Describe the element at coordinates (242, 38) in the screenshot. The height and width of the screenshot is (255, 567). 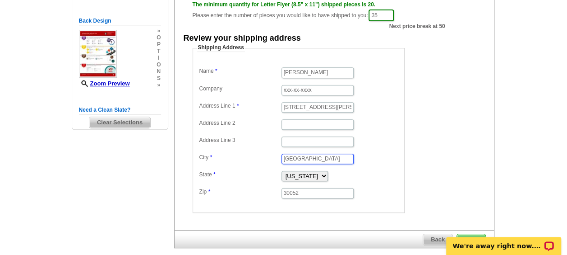
I see `div: Review your shipping address` at that location.